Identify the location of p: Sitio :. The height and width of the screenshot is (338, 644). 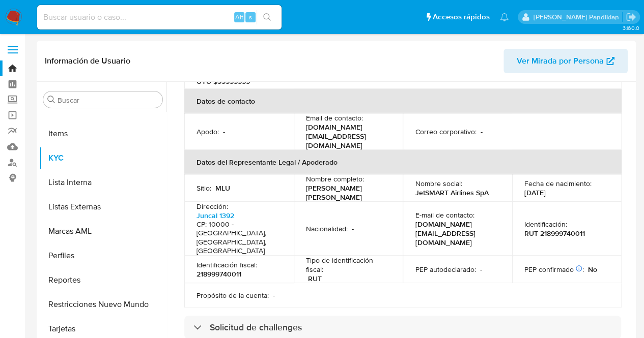
(203, 188).